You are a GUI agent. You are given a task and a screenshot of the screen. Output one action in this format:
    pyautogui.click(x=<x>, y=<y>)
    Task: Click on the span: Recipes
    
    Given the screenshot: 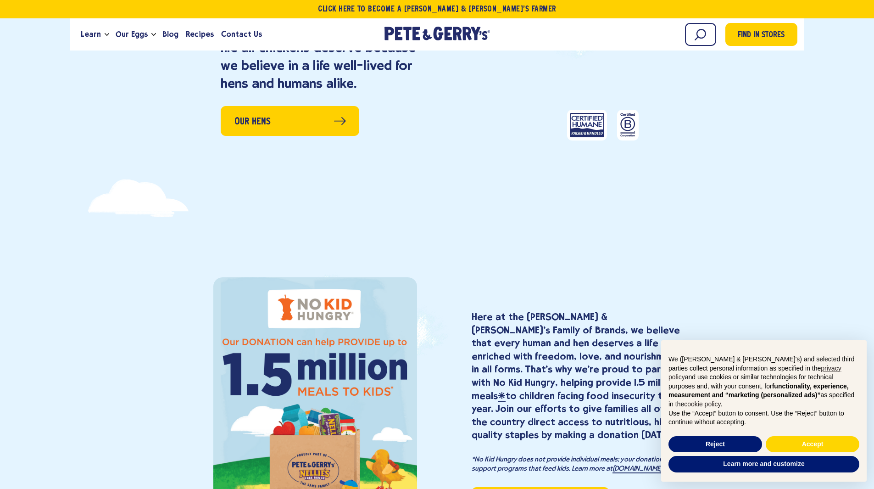 What is the action you would take?
    pyautogui.click(x=200, y=34)
    